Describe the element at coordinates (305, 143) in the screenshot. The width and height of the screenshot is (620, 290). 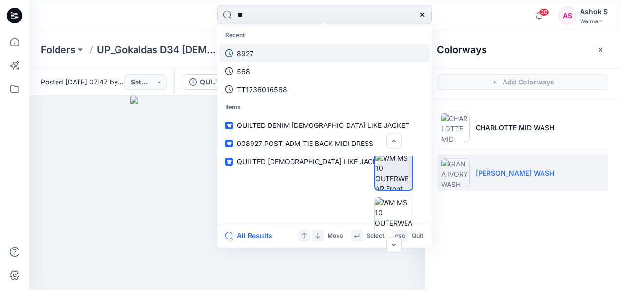
I see `span: 008927_POST_ADM_TIE BACK MIDI DRESS` at that location.